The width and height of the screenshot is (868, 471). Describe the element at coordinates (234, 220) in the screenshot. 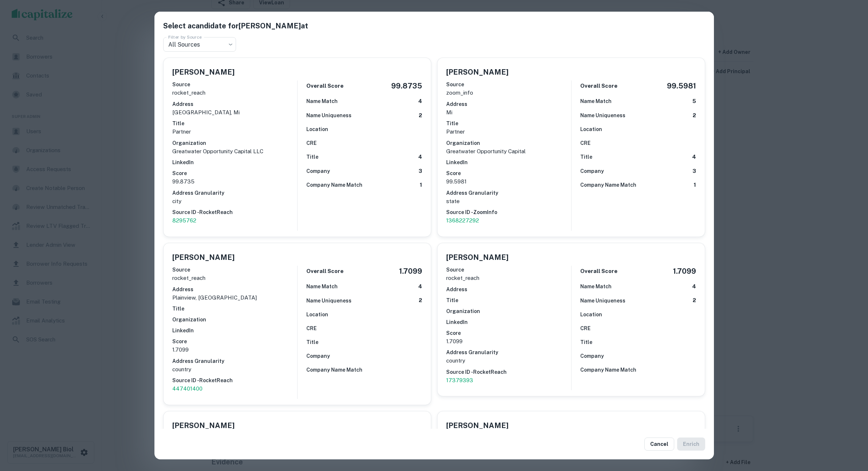

I see `p: 8295762` at that location.